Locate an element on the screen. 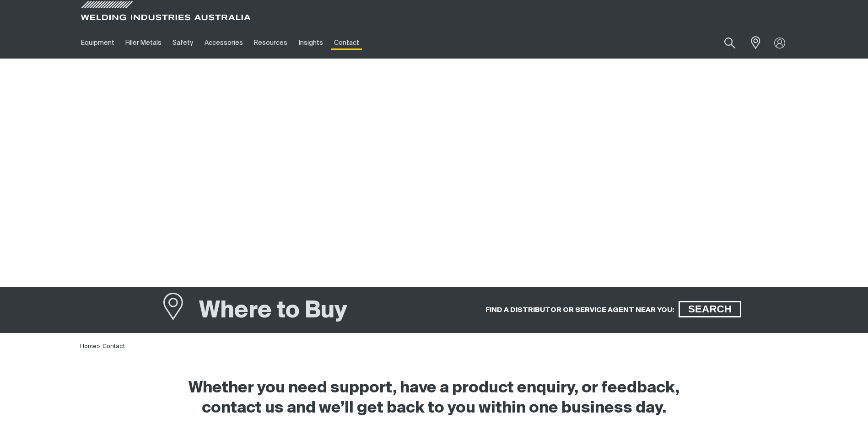  a: Where to Buy is located at coordinates (181, 312).